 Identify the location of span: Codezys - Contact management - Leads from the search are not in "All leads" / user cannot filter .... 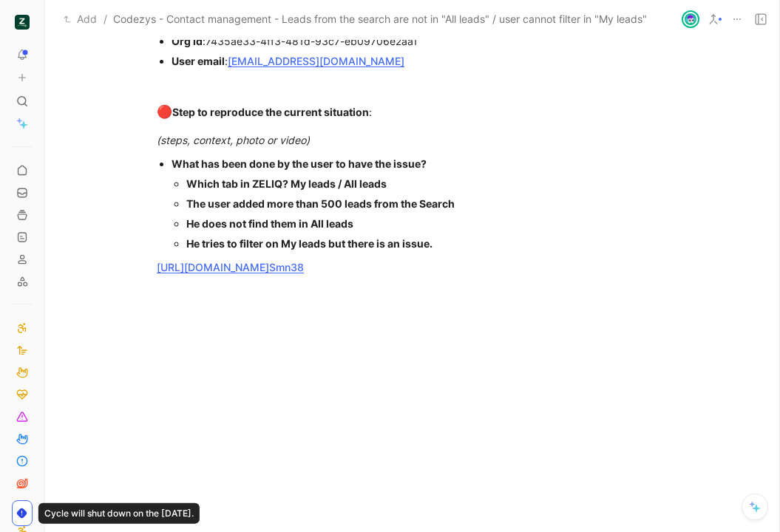
(380, 19).